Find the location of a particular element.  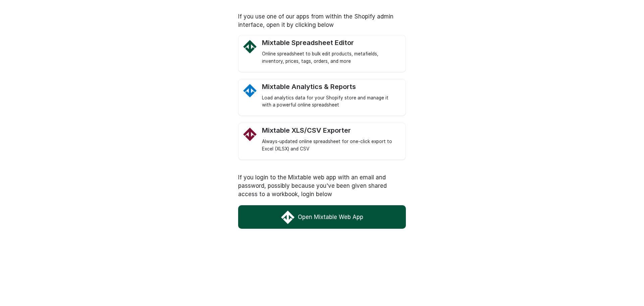

div: Online spreadsheet to bulk edit products, metafields, inventory, prices, tags, orders, and more is located at coordinates (330, 58).